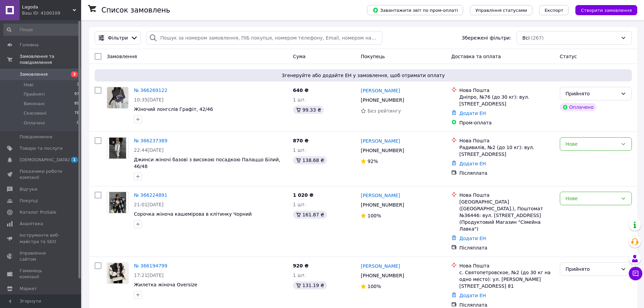  I want to click on span: Cума, so click(299, 57).